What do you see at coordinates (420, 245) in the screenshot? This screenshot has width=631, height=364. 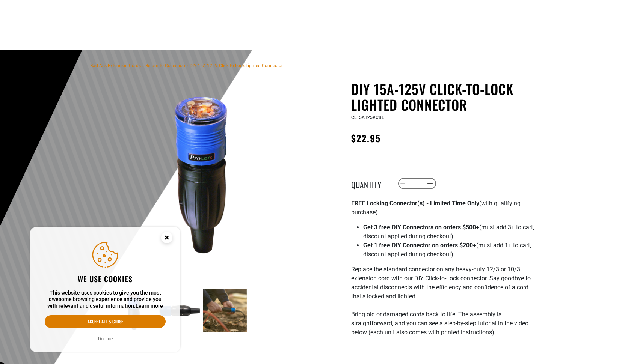 I see `strong: Get 1 free DIY Connector on orders $200+` at bounding box center [420, 245].